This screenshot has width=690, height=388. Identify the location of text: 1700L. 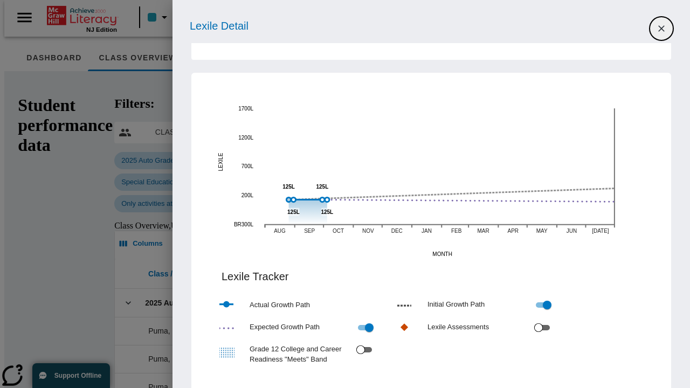
(246, 108).